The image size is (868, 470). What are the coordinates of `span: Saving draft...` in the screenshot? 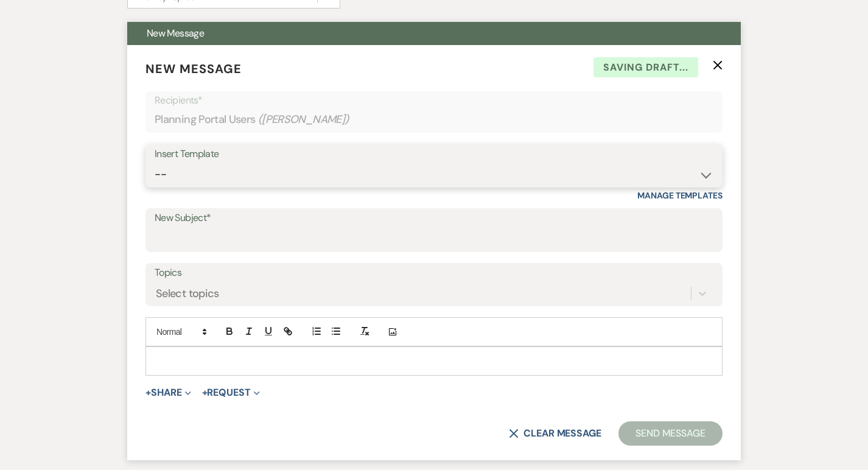 It's located at (646, 68).